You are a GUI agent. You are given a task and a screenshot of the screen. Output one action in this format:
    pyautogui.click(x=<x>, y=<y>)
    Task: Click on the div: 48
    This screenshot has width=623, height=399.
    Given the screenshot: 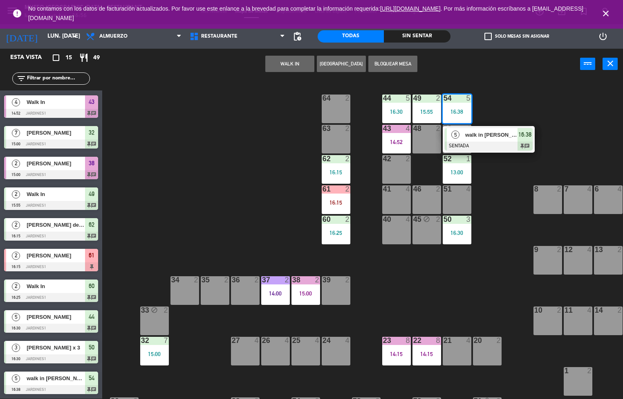 What is the action you would take?
    pyautogui.click(x=413, y=128)
    